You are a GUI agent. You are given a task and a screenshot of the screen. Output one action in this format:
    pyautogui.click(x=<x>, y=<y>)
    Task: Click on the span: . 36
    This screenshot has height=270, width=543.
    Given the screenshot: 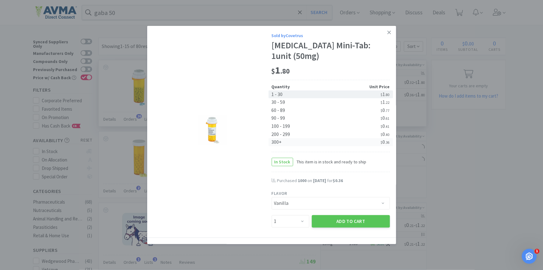 What is the action you would take?
    pyautogui.click(x=388, y=142)
    